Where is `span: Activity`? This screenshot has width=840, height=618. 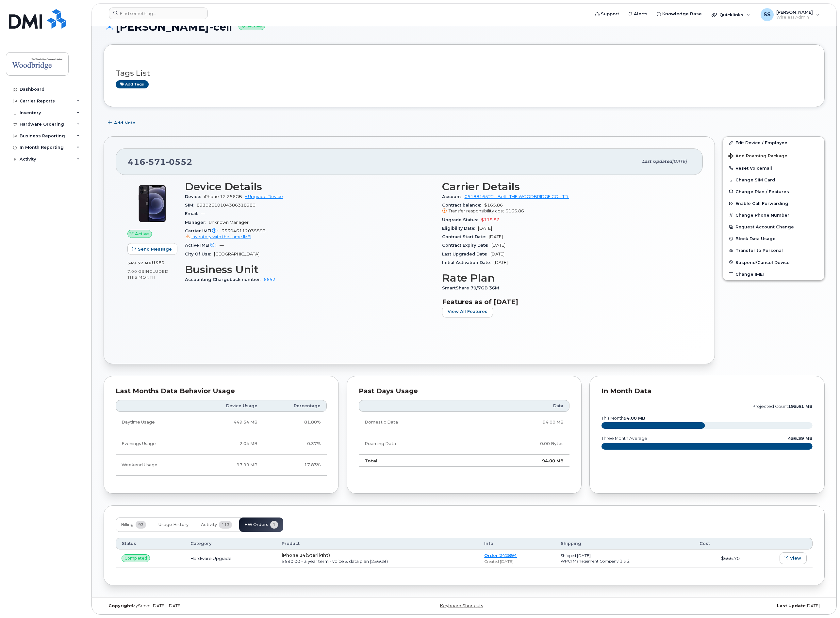 span: Activity is located at coordinates (209, 525).